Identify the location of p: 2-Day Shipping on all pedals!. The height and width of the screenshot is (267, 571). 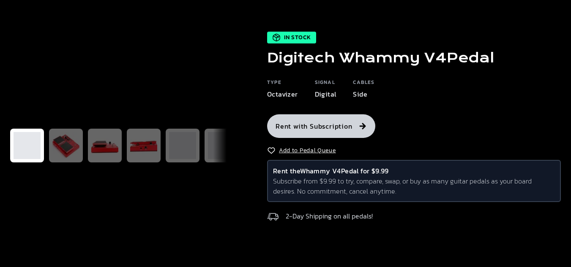
(329, 216).